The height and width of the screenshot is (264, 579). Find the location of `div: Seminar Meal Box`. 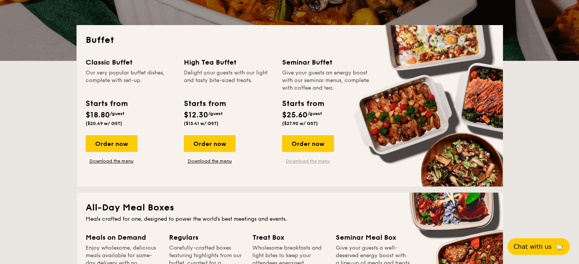

div: Seminar Meal Box is located at coordinates (372, 238).